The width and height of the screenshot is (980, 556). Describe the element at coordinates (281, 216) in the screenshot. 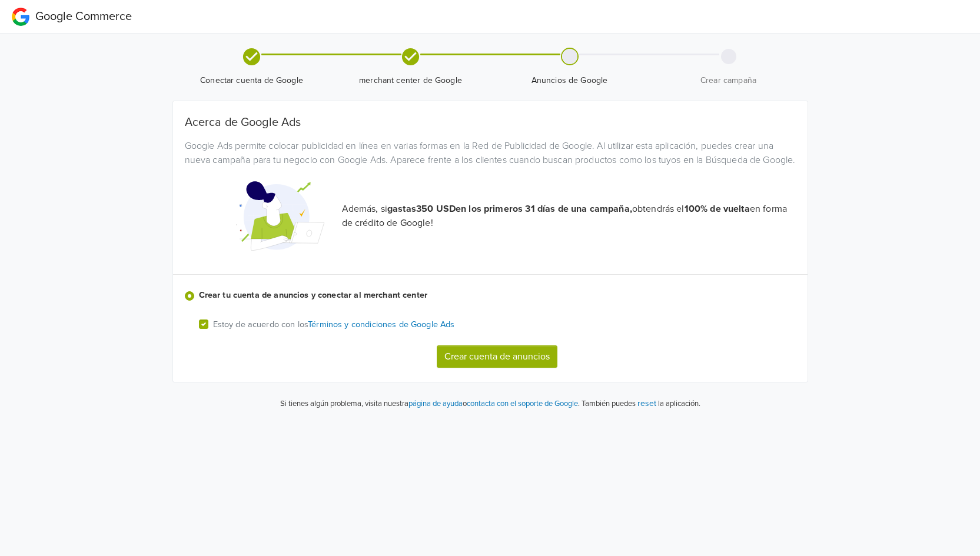

I see `img: Google Promotional Codes` at that location.